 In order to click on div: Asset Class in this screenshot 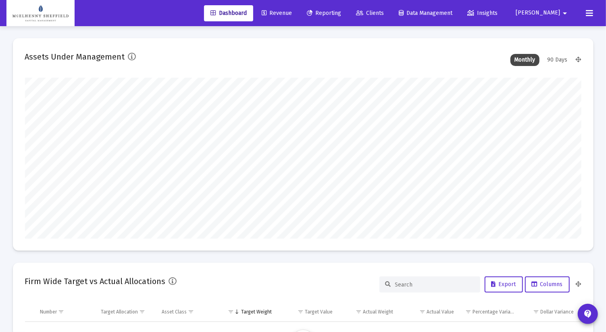, I will do `click(174, 312)`.